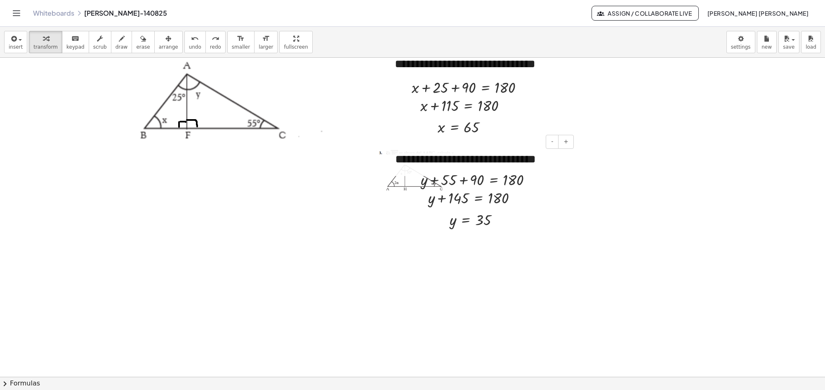  I want to click on button: arrange, so click(168, 42).